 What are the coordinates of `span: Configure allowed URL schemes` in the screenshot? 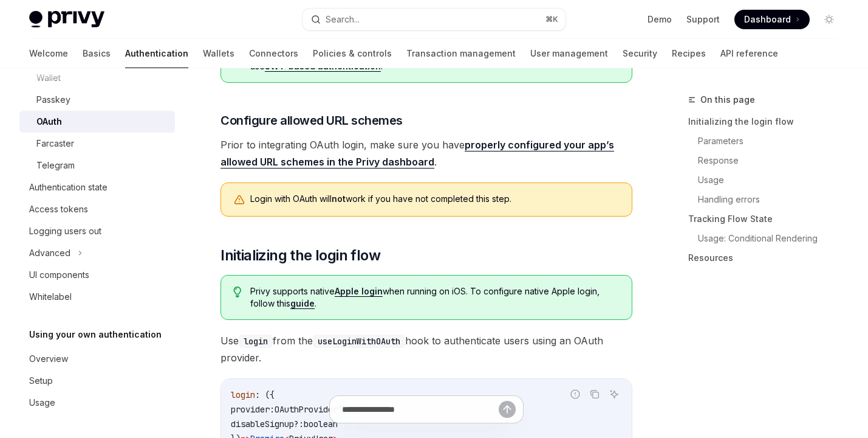 It's located at (312, 120).